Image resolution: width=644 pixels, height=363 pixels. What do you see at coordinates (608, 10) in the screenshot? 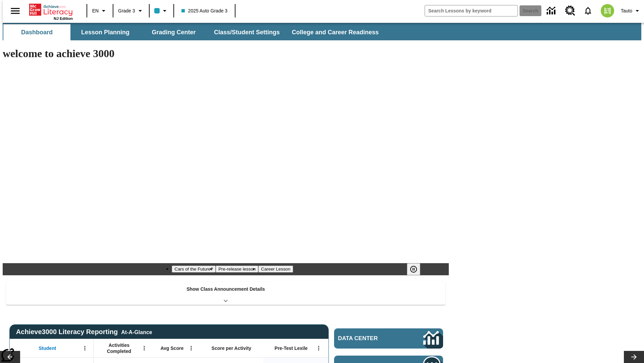
I see `img: avatar image` at bounding box center [608, 10].